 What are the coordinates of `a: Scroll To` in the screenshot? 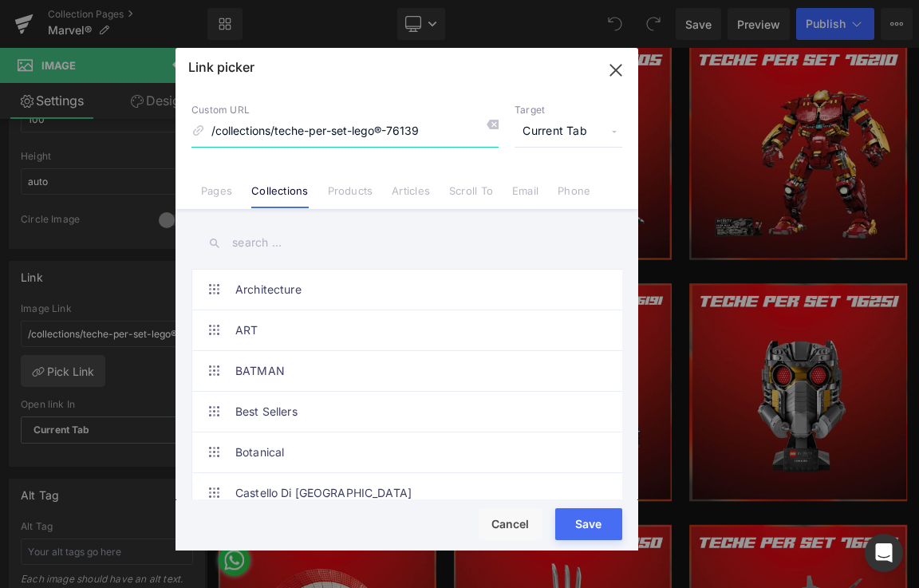 It's located at (471, 196).